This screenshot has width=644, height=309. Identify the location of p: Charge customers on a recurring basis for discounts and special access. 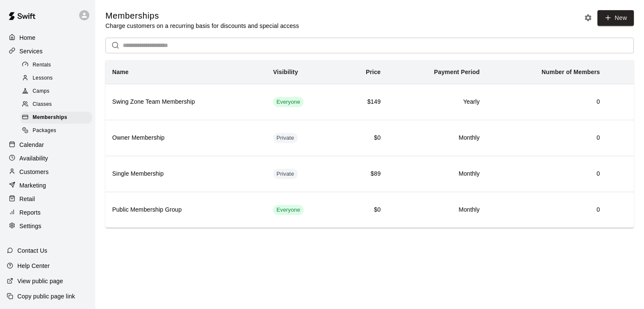
(202, 25).